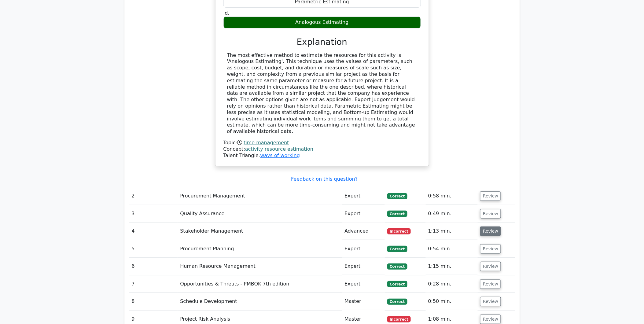  I want to click on td: Procurement Management, so click(260, 196).